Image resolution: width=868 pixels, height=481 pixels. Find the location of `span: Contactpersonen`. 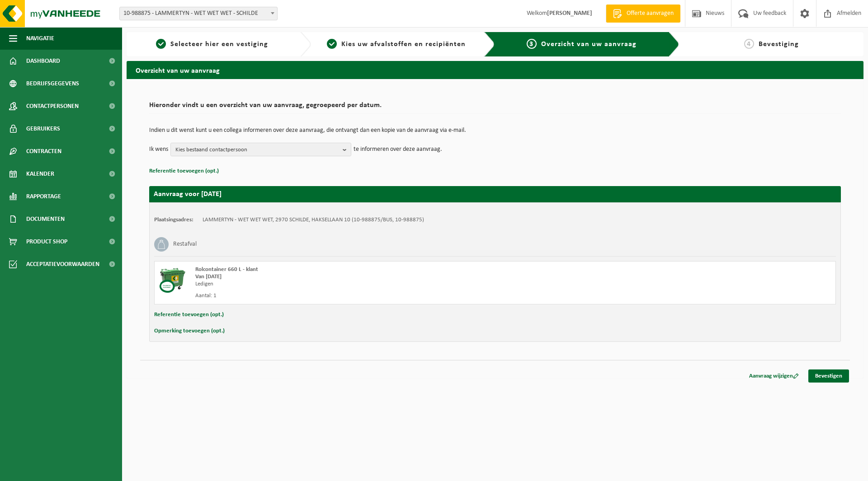

span: Contactpersonen is located at coordinates (52, 106).